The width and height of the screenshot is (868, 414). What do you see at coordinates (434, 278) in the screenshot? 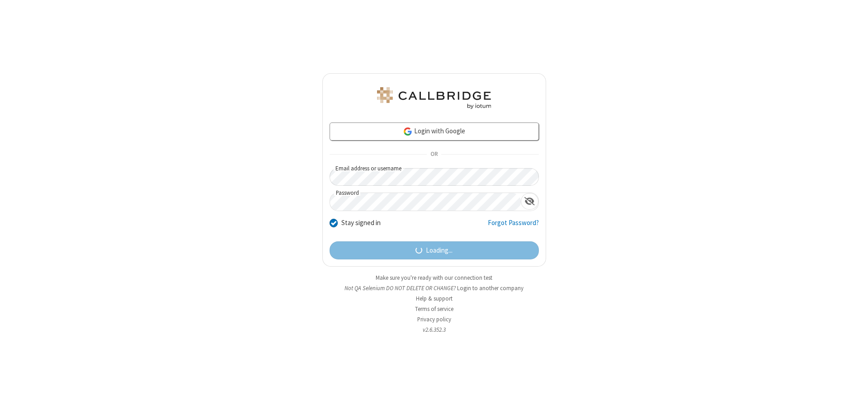
I see `a: Make sure you're ready with our connection test` at bounding box center [434, 278].